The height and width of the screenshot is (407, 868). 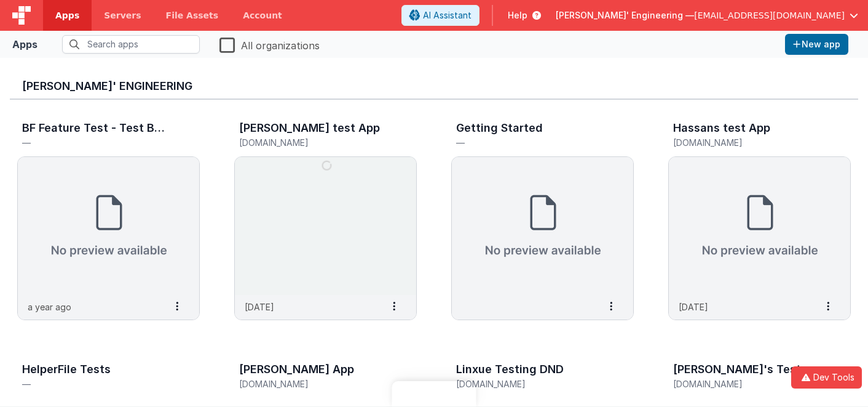 What do you see at coordinates (122, 15) in the screenshot?
I see `span: Servers` at bounding box center [122, 15].